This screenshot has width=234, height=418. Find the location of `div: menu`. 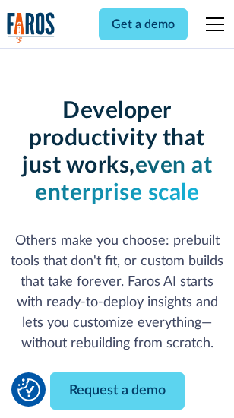

div: menu is located at coordinates (212, 24).